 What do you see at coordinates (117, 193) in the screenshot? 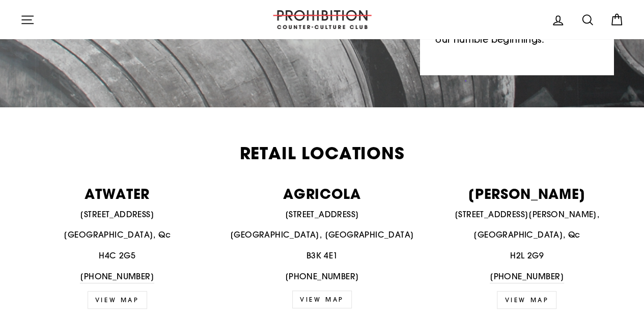
I see `p: ATWATER` at bounding box center [117, 193].